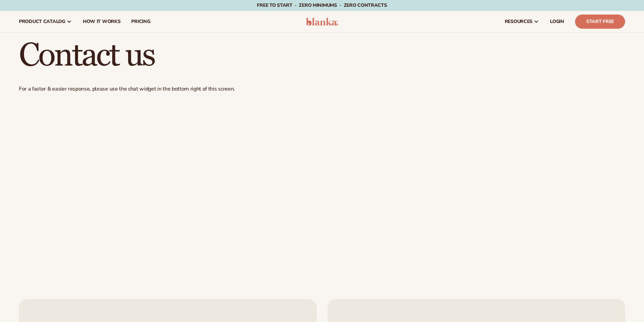 The height and width of the screenshot is (322, 644). I want to click on p: For a faster & easier response, please use the chat widget in the bottom right of this screen., so click(322, 89).